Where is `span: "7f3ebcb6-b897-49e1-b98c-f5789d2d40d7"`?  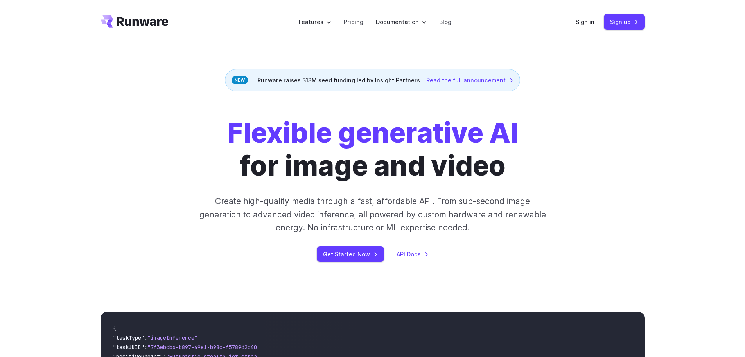
span: "7f3ebcb6-b897-49e1-b98c-f5789d2d40d7" is located at coordinates (207, 347).